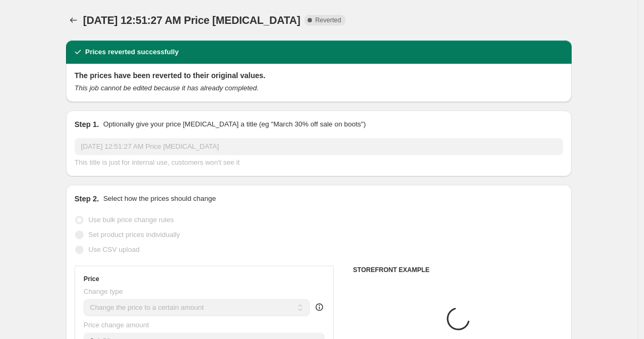 The height and width of the screenshot is (339, 644). I want to click on i: This job cannot be edited because it has already completed., so click(166, 87).